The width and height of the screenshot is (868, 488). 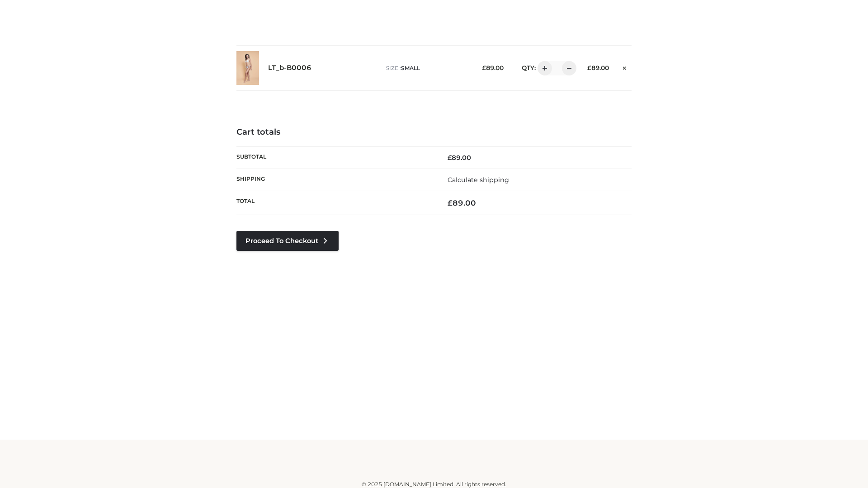 I want to click on h4: Cart totals, so click(x=434, y=132).